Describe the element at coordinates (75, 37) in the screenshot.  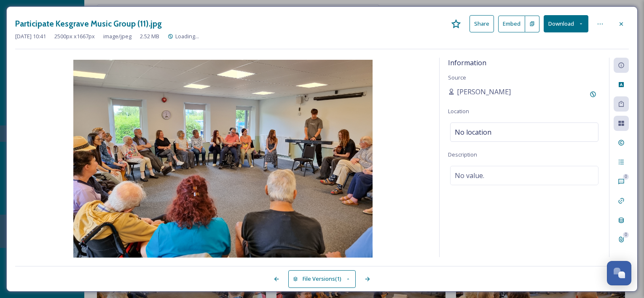
I see `span: 2500 px x 1667 px` at that location.